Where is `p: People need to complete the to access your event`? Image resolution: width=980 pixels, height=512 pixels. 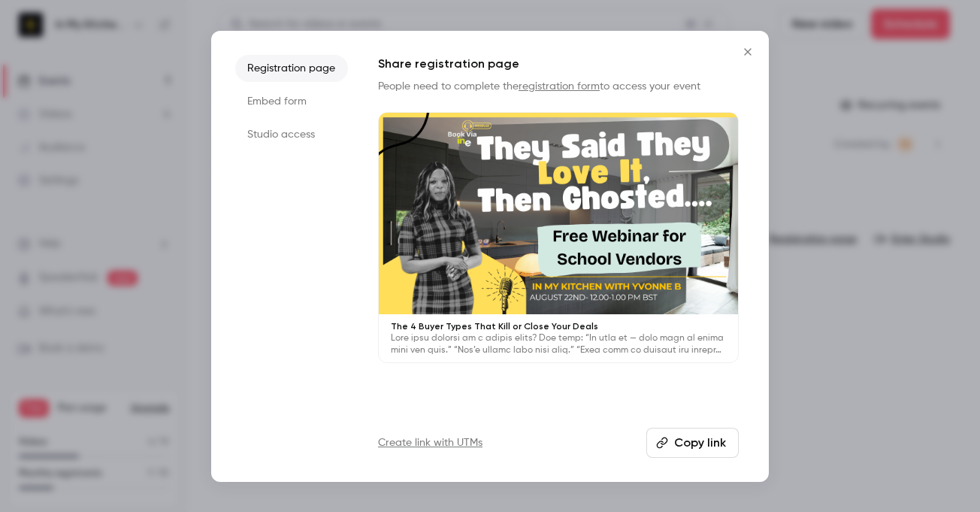 p: People need to complete the to access your event is located at coordinates (558, 86).